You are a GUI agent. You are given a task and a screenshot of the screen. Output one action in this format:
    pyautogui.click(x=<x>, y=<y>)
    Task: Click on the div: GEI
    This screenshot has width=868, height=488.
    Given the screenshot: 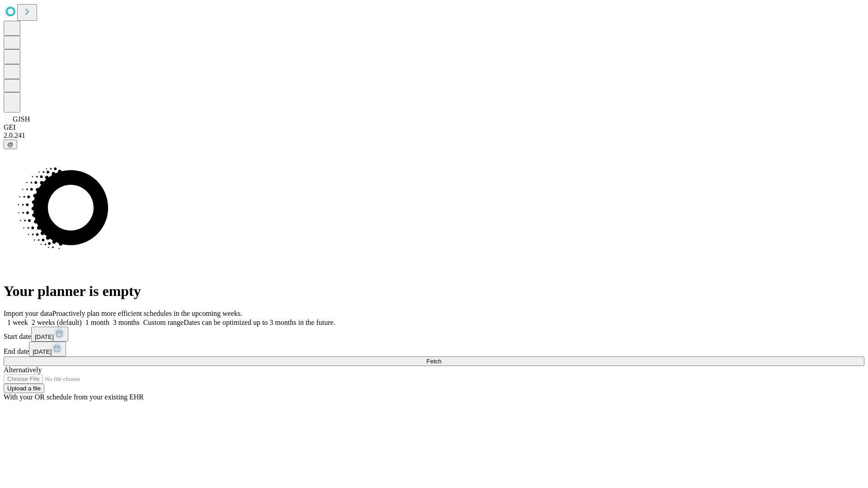 What is the action you would take?
    pyautogui.click(x=434, y=128)
    